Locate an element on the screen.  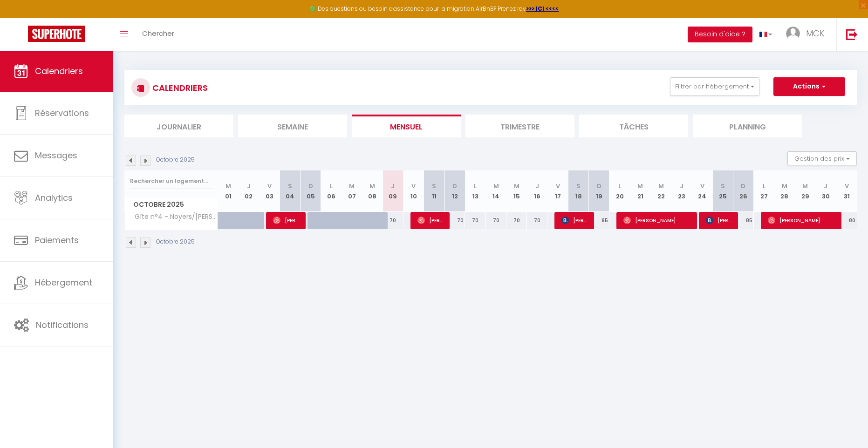
li: Mensuel is located at coordinates (406, 126).